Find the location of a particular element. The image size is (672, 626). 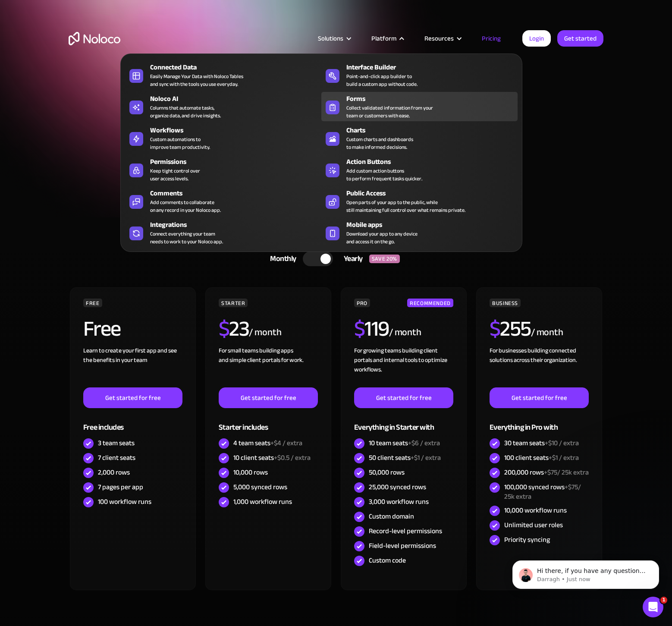

h2: 23 is located at coordinates (234, 329).